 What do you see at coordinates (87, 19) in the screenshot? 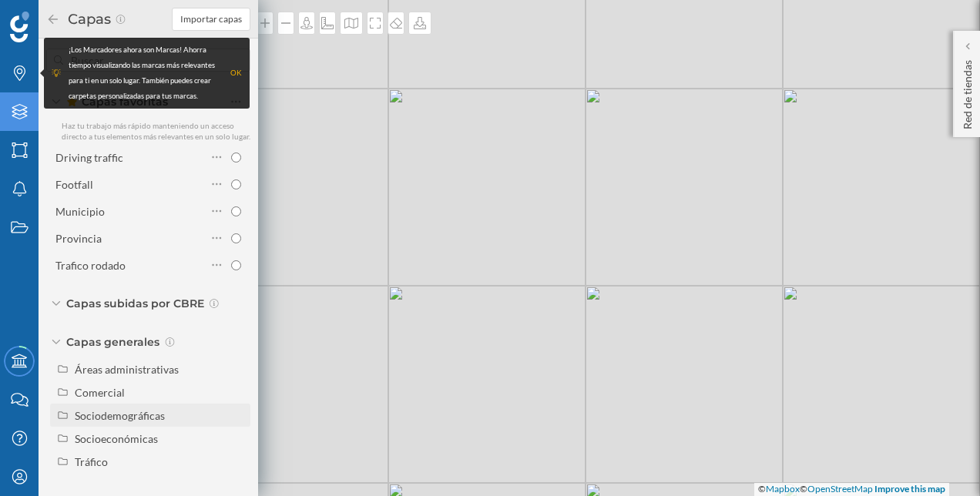
I see `h2: Capas` at bounding box center [87, 19].